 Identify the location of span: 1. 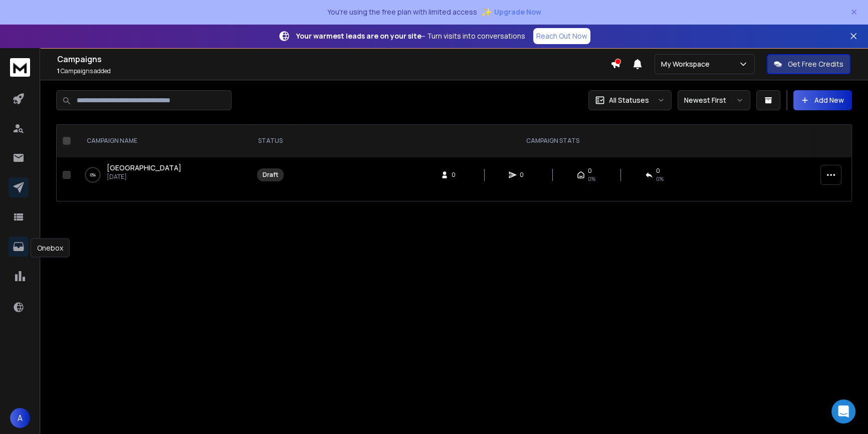
(58, 71).